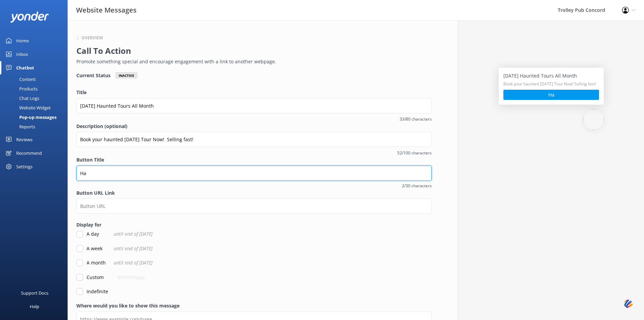 This screenshot has width=644, height=320. What do you see at coordinates (29, 17) in the screenshot?
I see `img: yonder-white-logo.png` at bounding box center [29, 17].